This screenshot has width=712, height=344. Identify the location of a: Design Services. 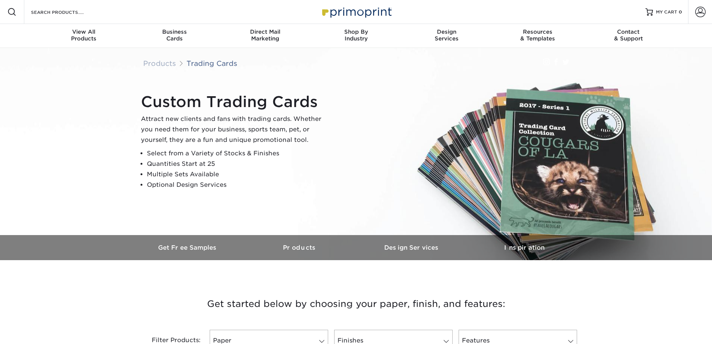
(412, 247).